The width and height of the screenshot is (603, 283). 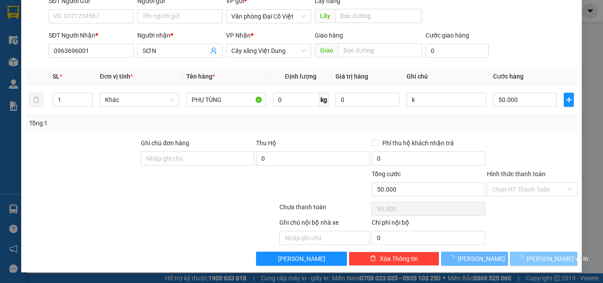 What do you see at coordinates (367, 100) in the screenshot?
I see `input: 0` at bounding box center [367, 100].